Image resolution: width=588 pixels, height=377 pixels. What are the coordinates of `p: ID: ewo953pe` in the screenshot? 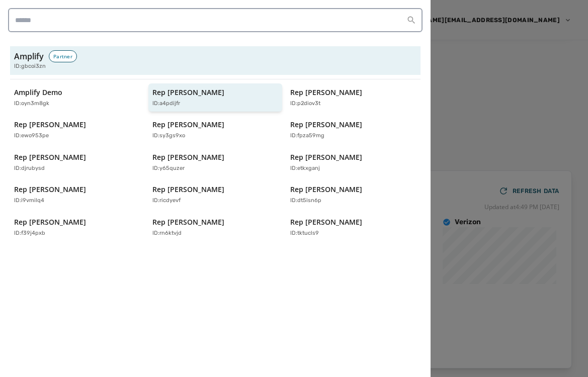 It's located at (31, 136).